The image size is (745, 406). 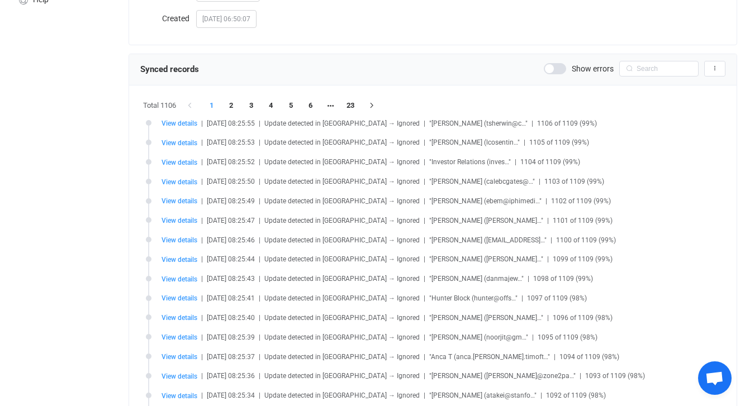 What do you see at coordinates (557, 299) in the screenshot?
I see `span: 1097 of 1109 (98%)` at bounding box center [557, 299].